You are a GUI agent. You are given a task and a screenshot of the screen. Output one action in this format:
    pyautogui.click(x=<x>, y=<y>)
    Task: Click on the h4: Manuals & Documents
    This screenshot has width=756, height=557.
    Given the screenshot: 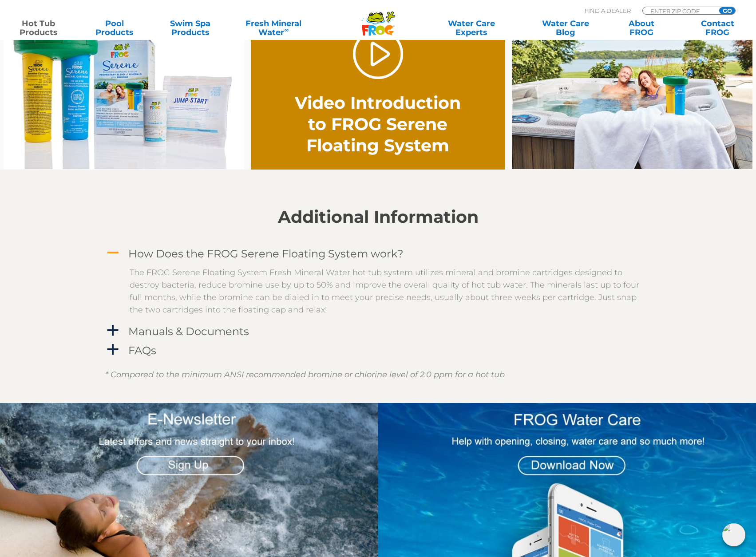 What is the action you would take?
    pyautogui.click(x=189, y=331)
    